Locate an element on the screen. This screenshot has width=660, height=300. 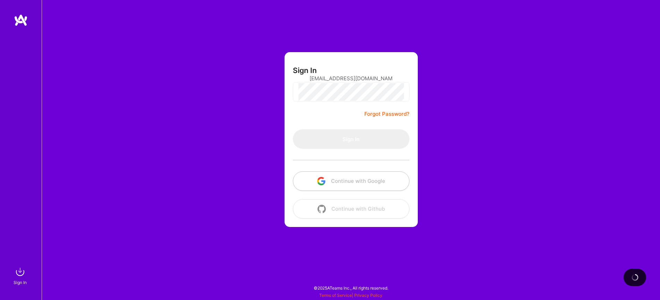
a: Terms of Service is located at coordinates (336, 295).